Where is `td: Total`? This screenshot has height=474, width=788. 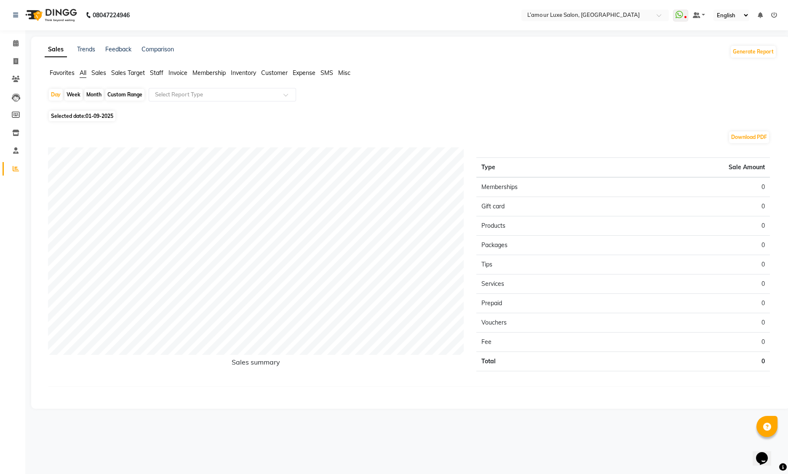 td: Total is located at coordinates (550, 362).